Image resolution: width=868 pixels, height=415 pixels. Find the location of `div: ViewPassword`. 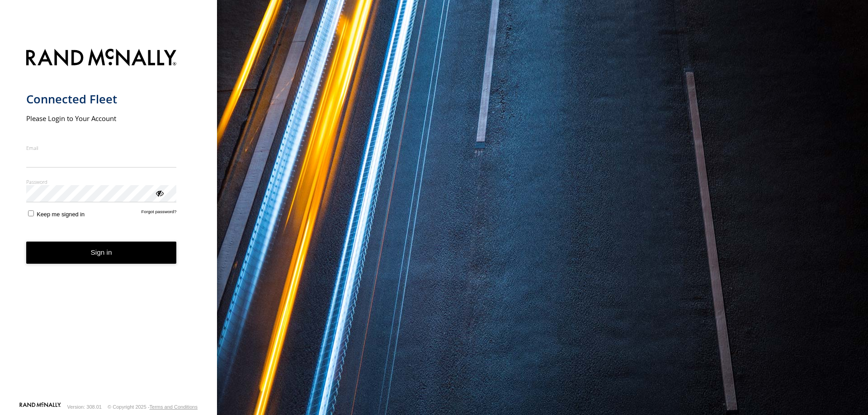

div: ViewPassword is located at coordinates (159, 193).